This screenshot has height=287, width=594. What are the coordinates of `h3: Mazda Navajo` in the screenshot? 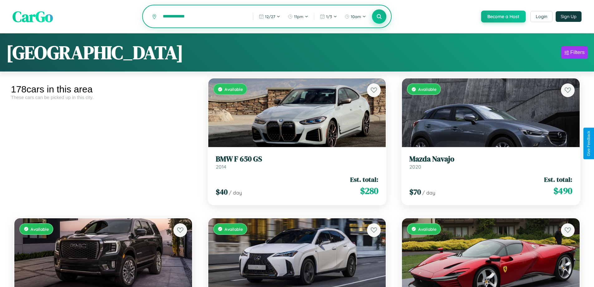 It's located at (491, 159).